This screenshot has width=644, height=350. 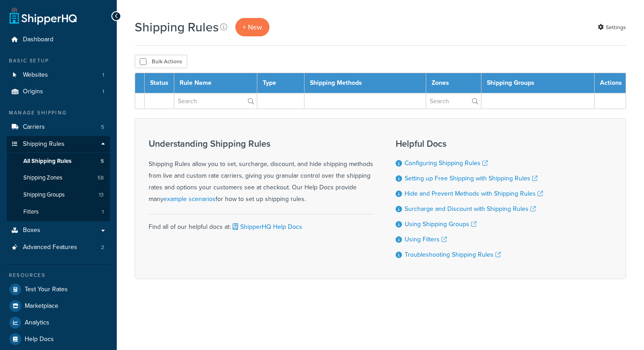 I want to click on span: Filters, so click(x=31, y=212).